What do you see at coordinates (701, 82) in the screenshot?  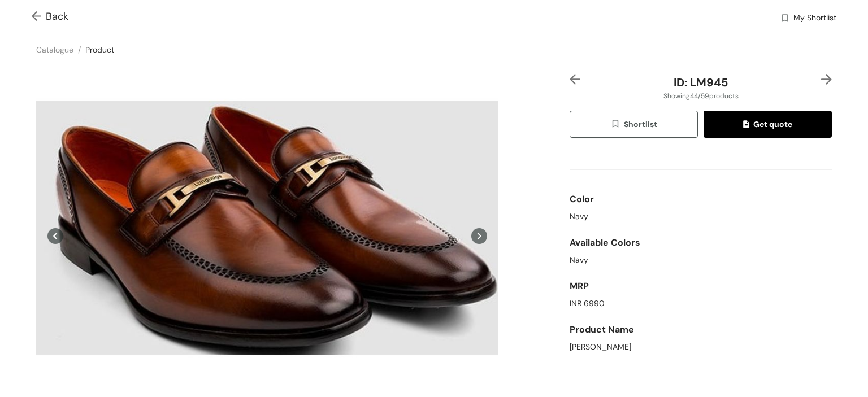 I see `span: ID: LM945` at bounding box center [701, 82].